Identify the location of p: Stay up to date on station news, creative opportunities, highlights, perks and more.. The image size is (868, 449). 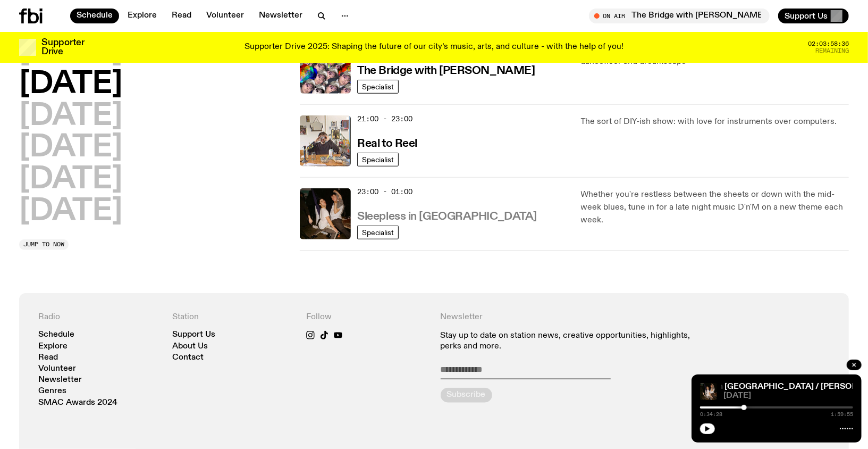
(568, 341).